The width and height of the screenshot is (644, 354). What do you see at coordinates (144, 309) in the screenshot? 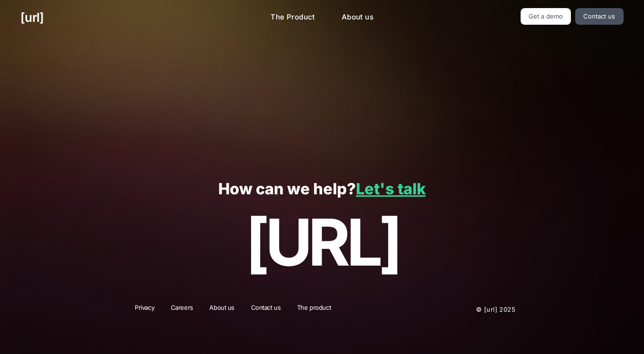
I see `a: Privacy` at bounding box center [144, 309].